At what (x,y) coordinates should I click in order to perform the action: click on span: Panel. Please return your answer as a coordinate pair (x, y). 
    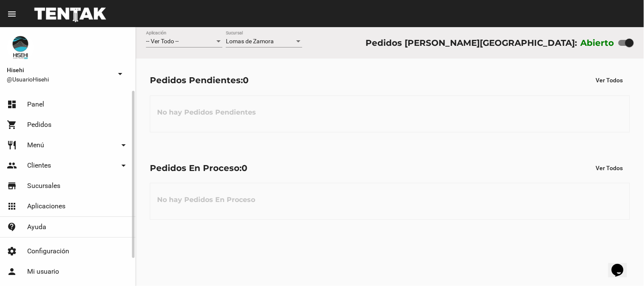
    Looking at the image, I should click on (36, 104).